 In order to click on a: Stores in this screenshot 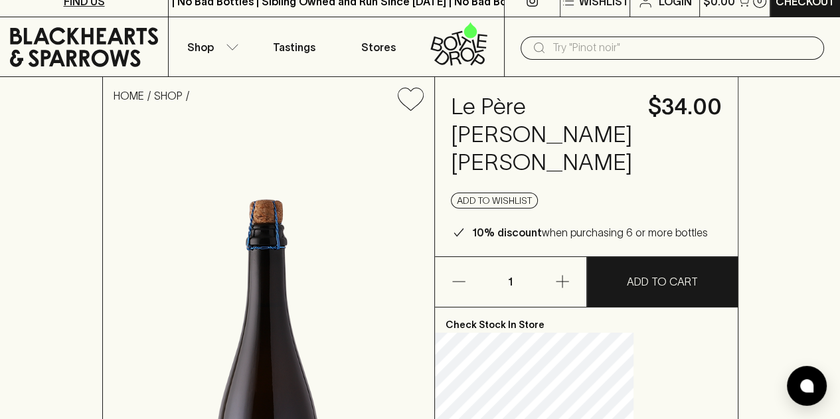, I will do `click(378, 46)`.